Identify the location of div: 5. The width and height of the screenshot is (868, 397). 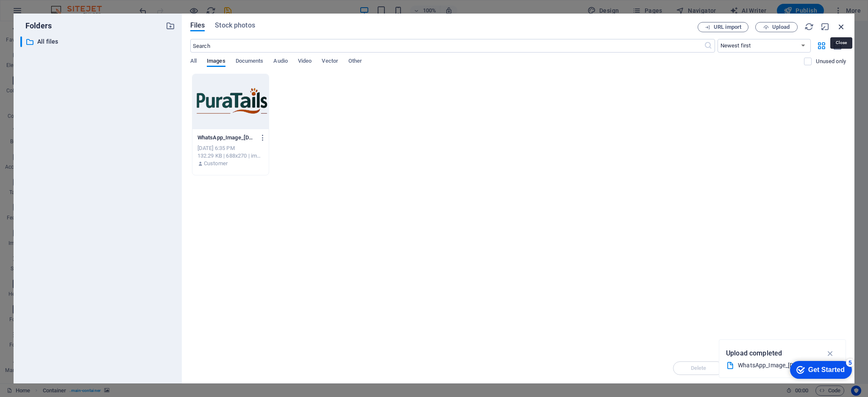
(67, 6).